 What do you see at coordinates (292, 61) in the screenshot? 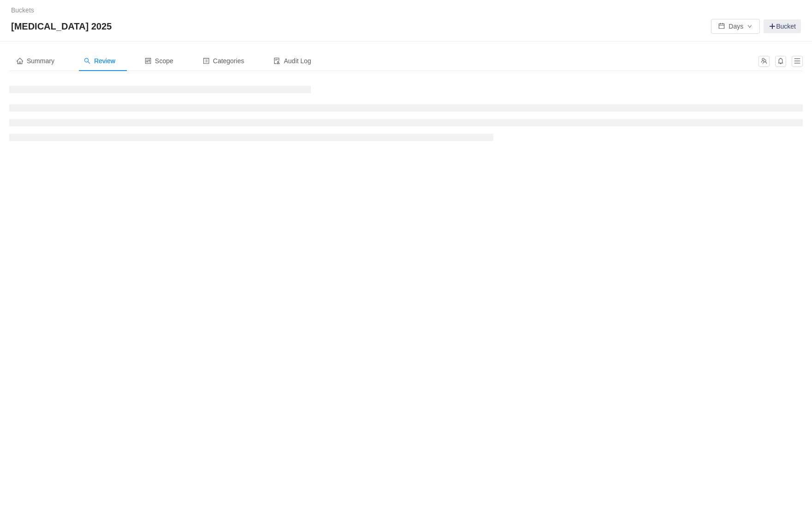
I see `span: Audit Log` at bounding box center [292, 61].